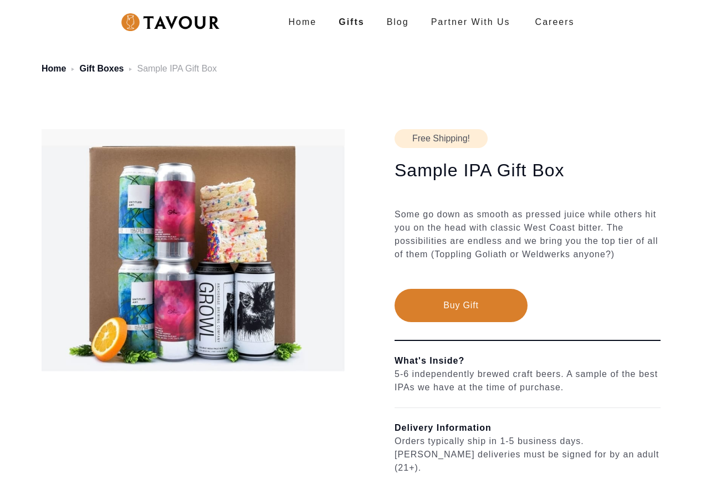 The height and width of the screenshot is (484, 701). What do you see at coordinates (528, 381) in the screenshot?
I see `div: 5-6 independently brewed craft beers. A sample of the best IPAs we have at the time of purchase.` at bounding box center [528, 381].